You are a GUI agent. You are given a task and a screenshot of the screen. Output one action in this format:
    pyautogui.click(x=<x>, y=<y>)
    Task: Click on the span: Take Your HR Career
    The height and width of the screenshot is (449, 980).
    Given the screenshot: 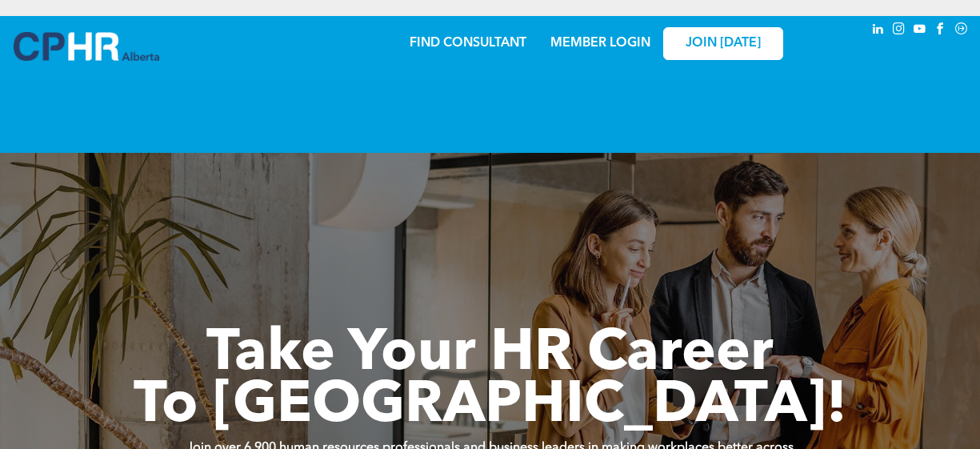 What is the action you would take?
    pyautogui.click(x=490, y=354)
    